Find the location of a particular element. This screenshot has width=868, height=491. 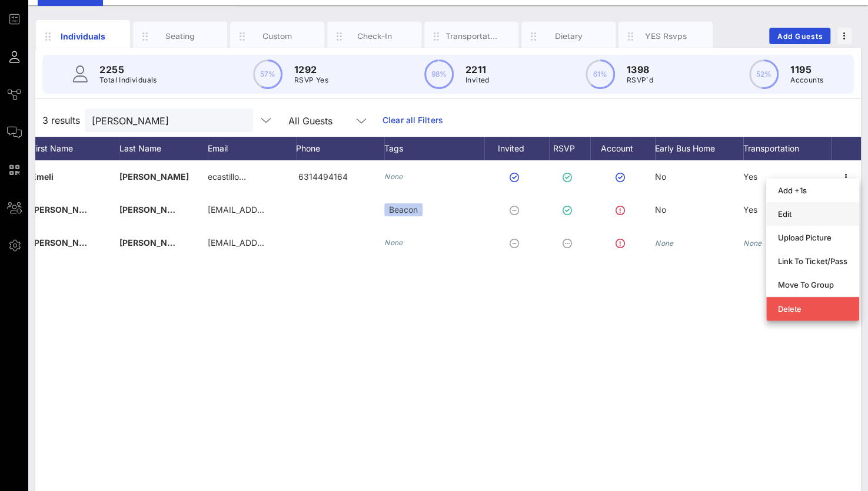

div: Edit is located at coordinates (813, 214).